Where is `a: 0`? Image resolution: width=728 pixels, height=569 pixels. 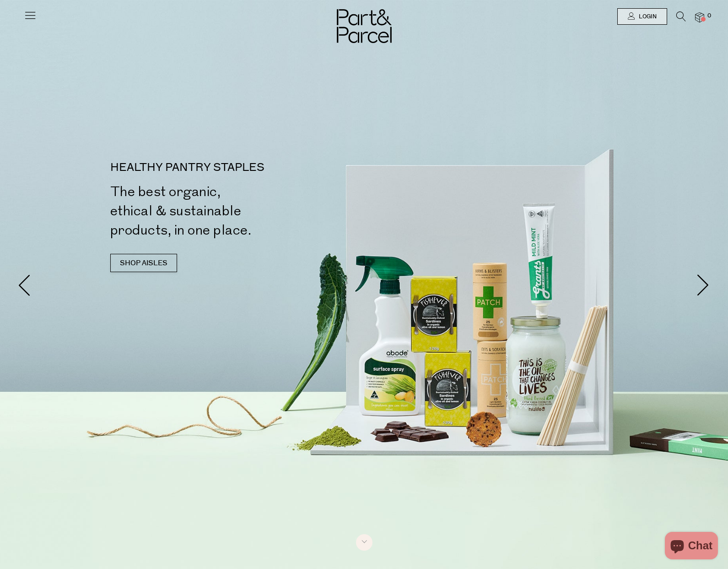 a: 0 is located at coordinates (700, 17).